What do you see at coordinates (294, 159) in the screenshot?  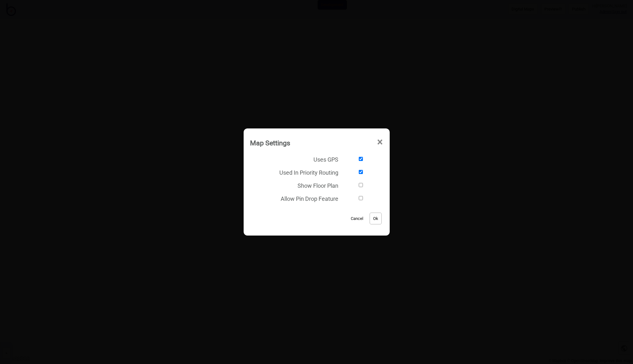 I see `span: Uses GPS` at bounding box center [294, 159].